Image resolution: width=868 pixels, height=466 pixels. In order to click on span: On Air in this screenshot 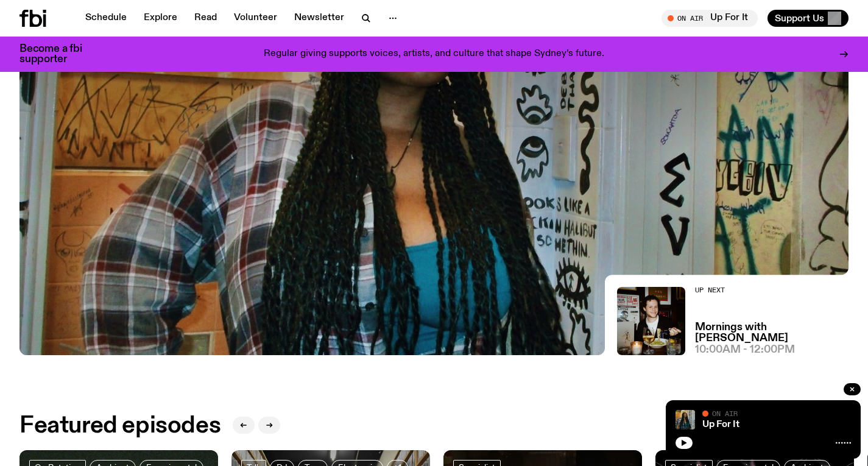, I will do `click(725, 413)`.